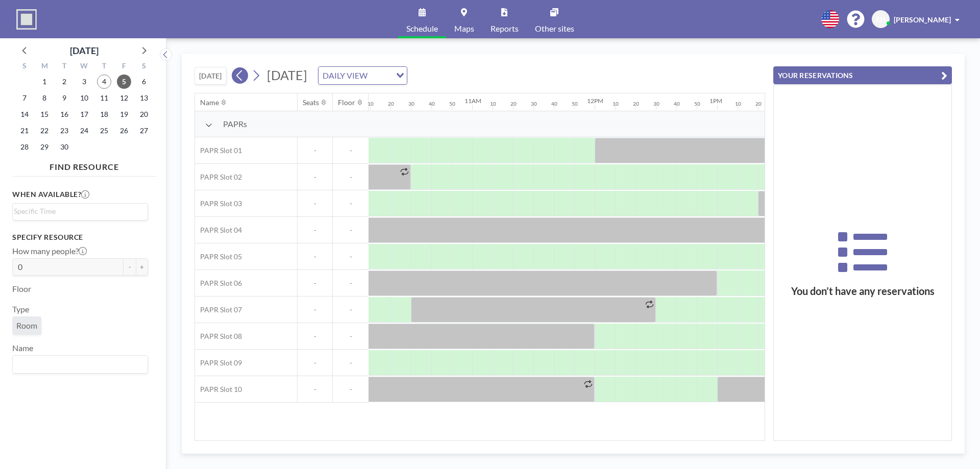  What do you see at coordinates (144, 98) in the screenshot?
I see `span: Saturday, September 13, 2025` at bounding box center [144, 98].